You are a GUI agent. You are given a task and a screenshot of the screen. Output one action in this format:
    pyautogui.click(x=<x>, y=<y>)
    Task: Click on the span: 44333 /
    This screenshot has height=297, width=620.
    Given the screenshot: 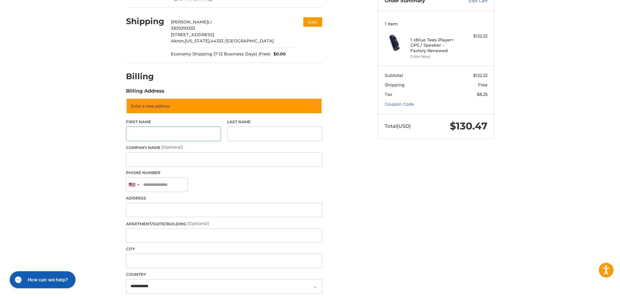 What is the action you would take?
    pyautogui.click(x=218, y=41)
    